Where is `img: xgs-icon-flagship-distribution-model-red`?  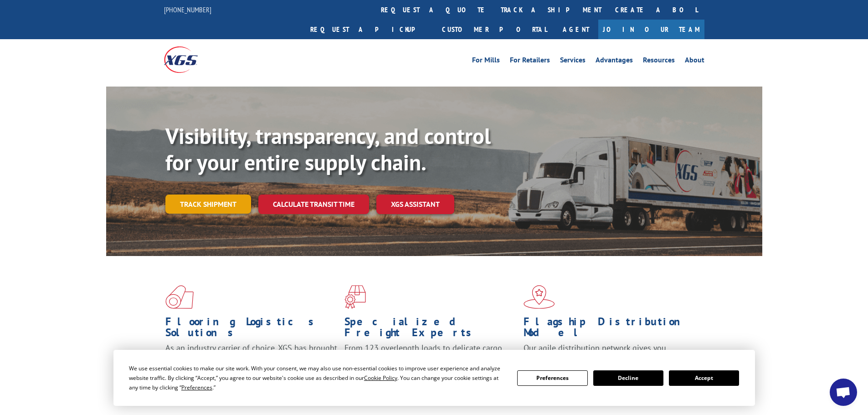
img: xgs-icon-flagship-distribution-model-red is located at coordinates (539, 297).